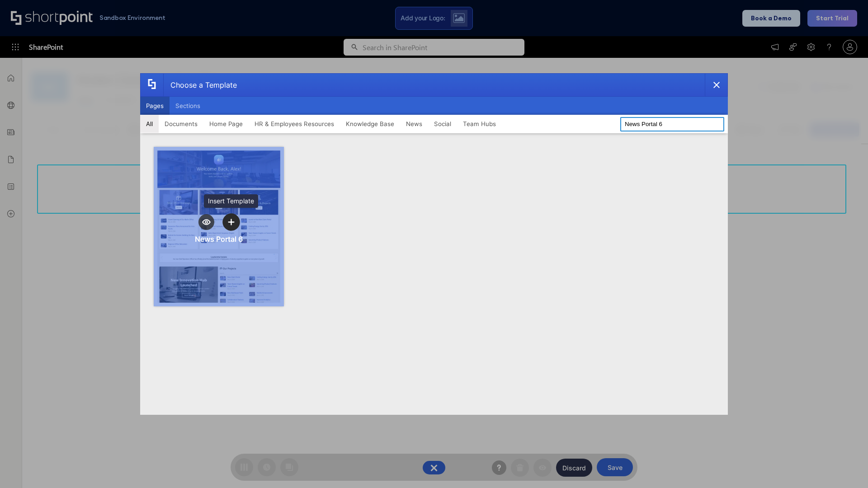 The image size is (868, 488). Describe the element at coordinates (370, 124) in the screenshot. I see `button: Knowledge Base` at that location.